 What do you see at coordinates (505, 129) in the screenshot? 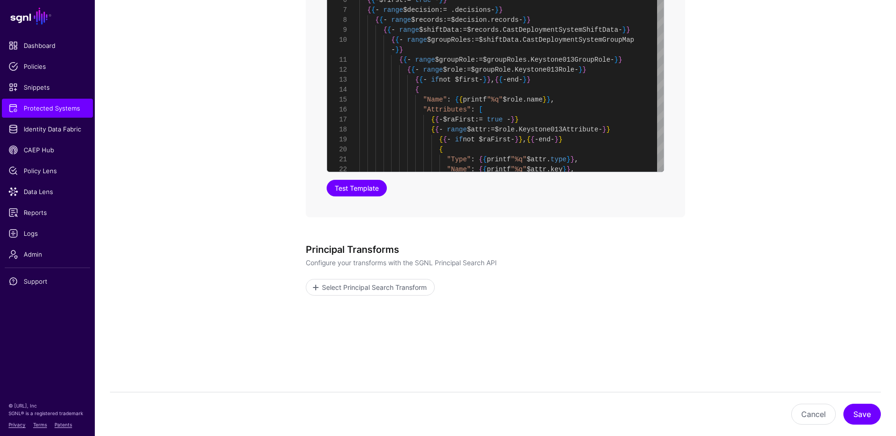
I see `span: $role` at bounding box center [505, 129].